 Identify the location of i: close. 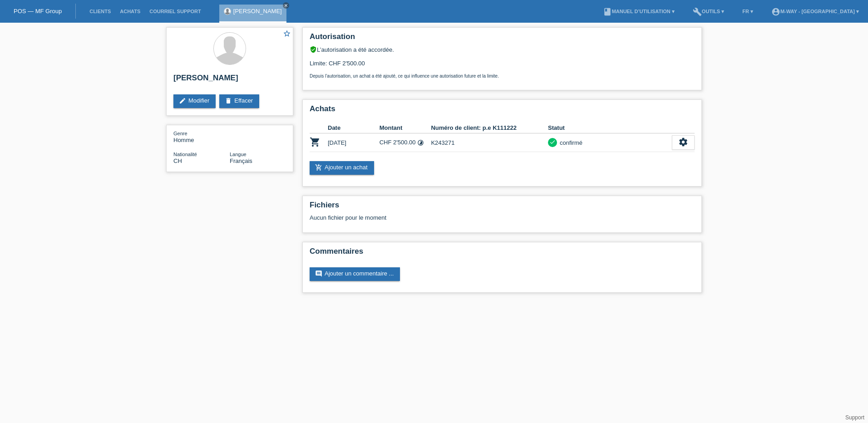
(286, 6).